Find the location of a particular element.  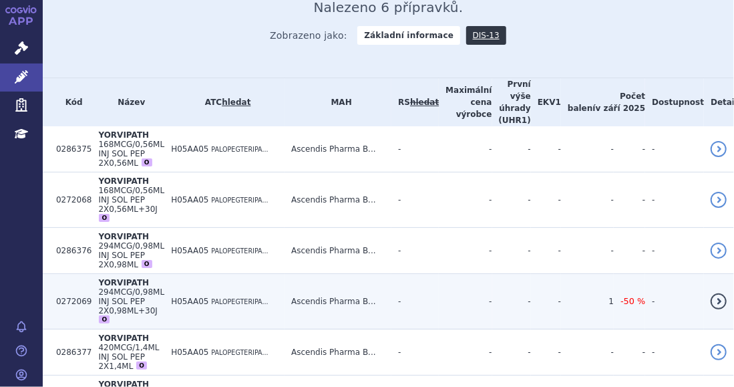

span: -50 % is located at coordinates (632, 301).